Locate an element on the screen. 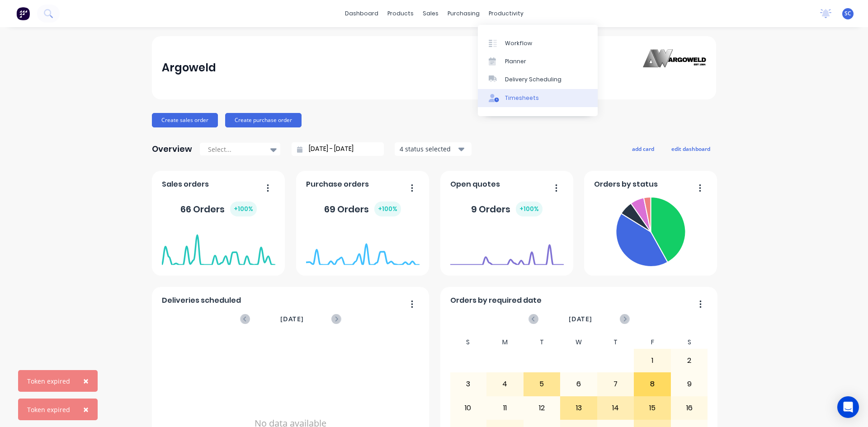 The width and height of the screenshot is (868, 427). div: Workflow is located at coordinates (518, 43).